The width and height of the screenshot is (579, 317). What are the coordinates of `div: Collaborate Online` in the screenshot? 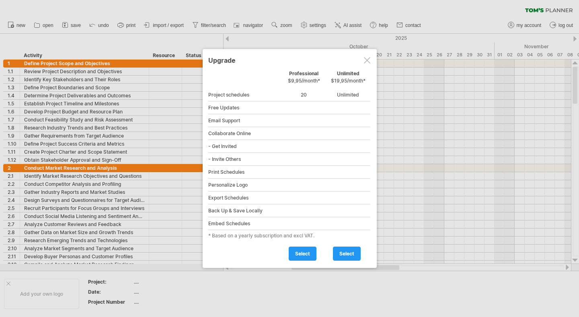 It's located at (245, 134).